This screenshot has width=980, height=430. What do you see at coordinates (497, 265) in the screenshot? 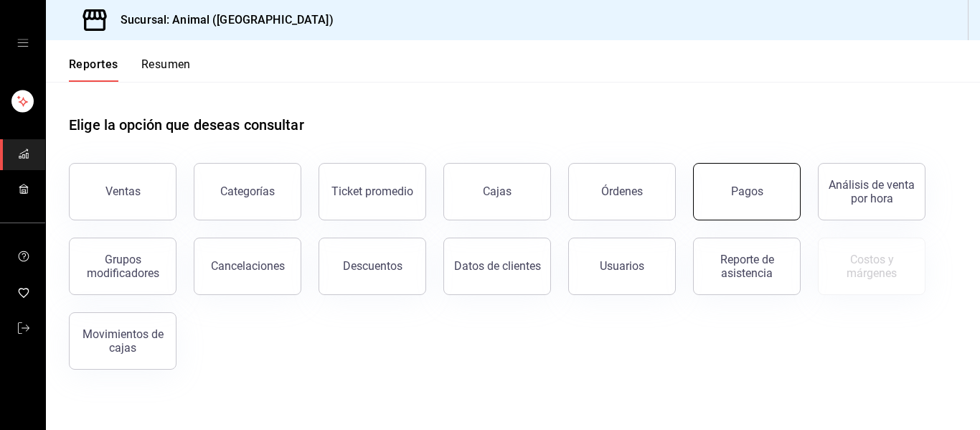
I see `div: Datos de clientes` at bounding box center [497, 265].